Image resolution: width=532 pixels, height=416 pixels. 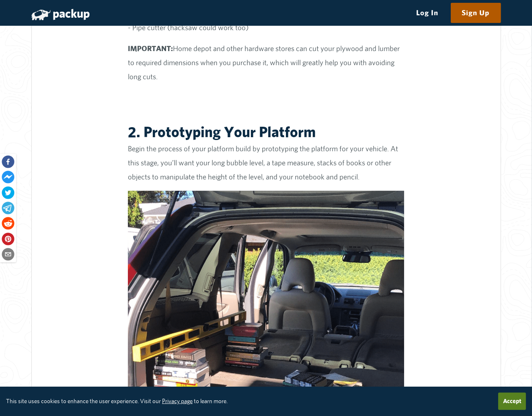 I want to click on button: facebookmessenger, so click(x=8, y=177).